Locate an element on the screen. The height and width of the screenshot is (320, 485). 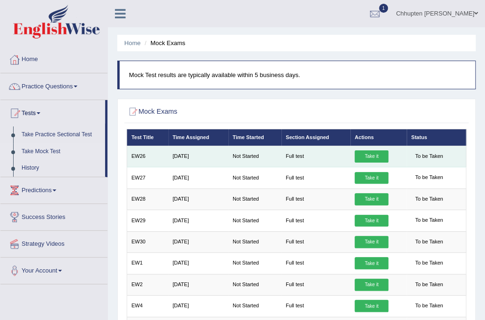
a: Tests is located at coordinates (53, 112).